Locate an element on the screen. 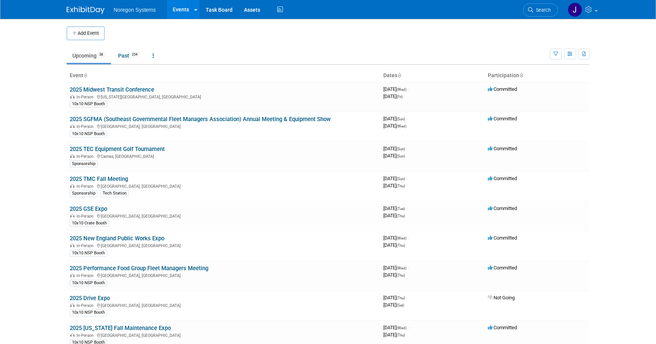 The height and width of the screenshot is (344, 656). a: 2025 Performance Food Group Fleet Managers Meeting is located at coordinates (139, 269).